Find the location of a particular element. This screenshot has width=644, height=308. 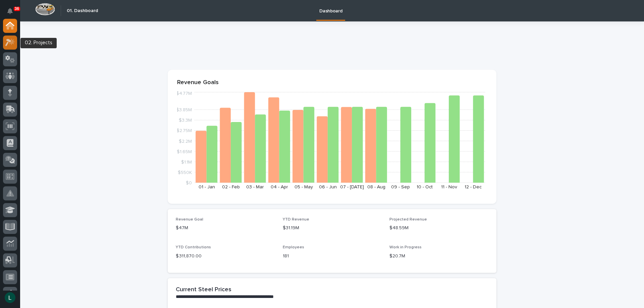

p: $20.7M is located at coordinates (439, 256).